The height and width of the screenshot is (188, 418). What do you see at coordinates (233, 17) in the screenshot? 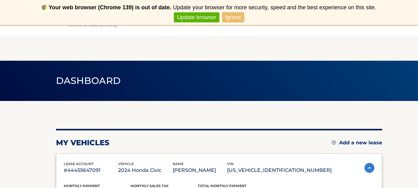
I see `a: Ignore` at bounding box center [233, 17].